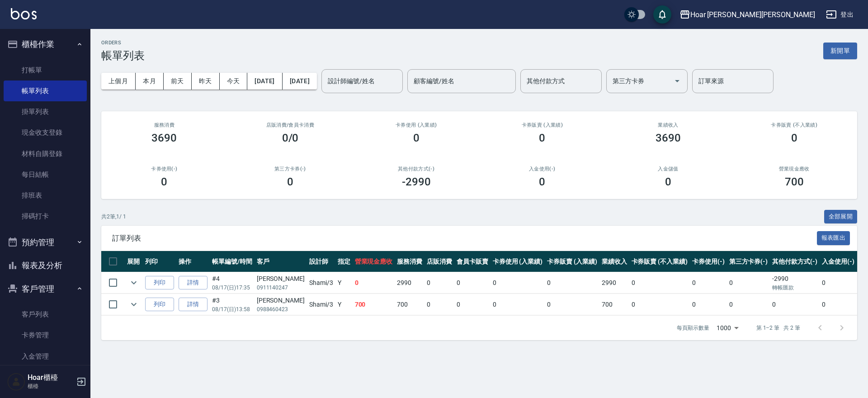 The height and width of the screenshot is (398, 868). I want to click on button: 今天, so click(234, 81).